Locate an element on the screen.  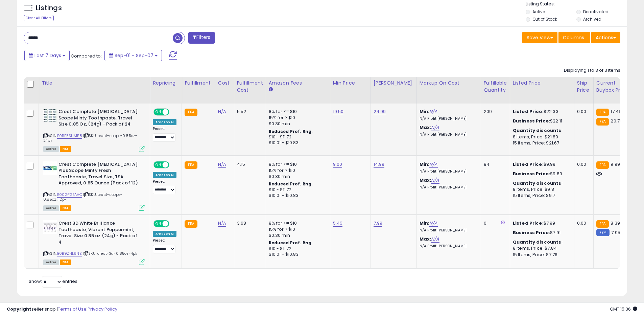
div: Markup on Cost is located at coordinates (449, 83).